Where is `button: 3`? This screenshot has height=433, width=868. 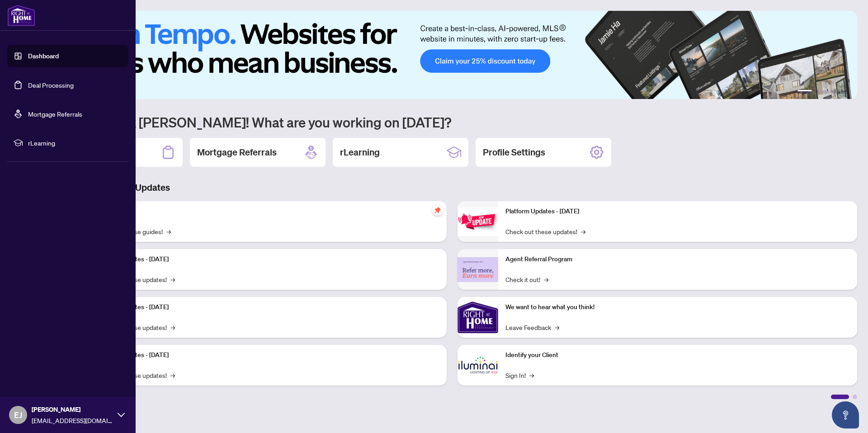 button: 3 is located at coordinates (825, 92).